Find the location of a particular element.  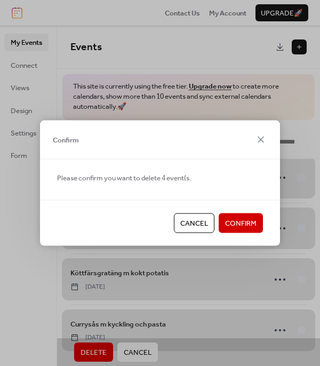

button: Cancel is located at coordinates (194, 223).